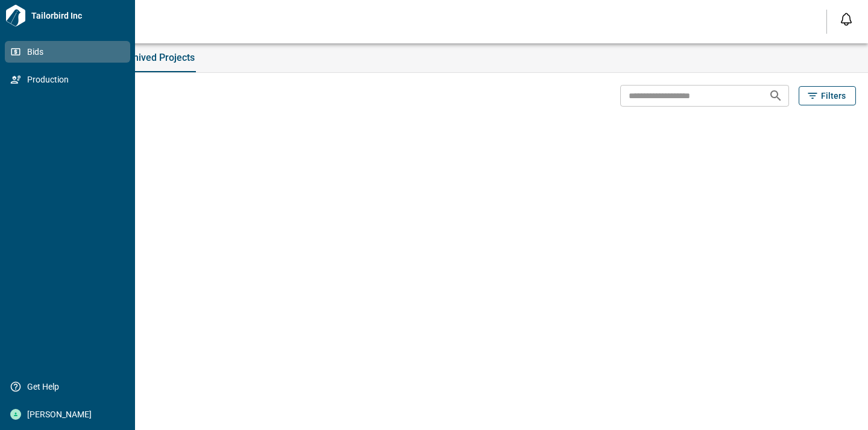 Image resolution: width=868 pixels, height=430 pixels. What do you see at coordinates (70, 80) in the screenshot?
I see `span: Production` at bounding box center [70, 80].